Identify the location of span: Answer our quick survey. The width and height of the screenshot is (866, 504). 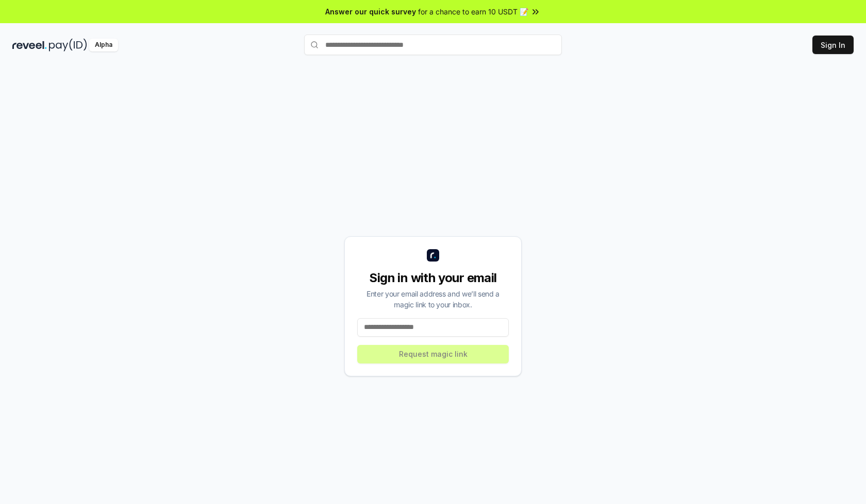
(370, 11).